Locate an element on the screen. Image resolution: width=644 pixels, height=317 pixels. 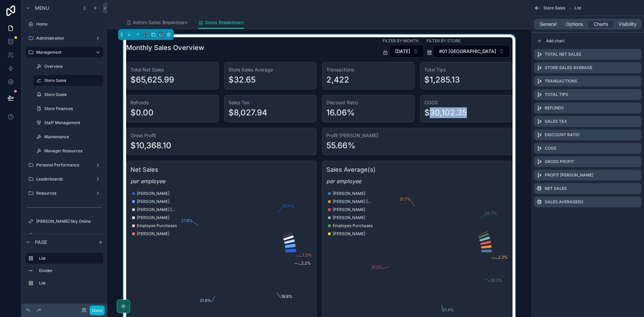
div: $30,102.35 is located at coordinates (445, 113).